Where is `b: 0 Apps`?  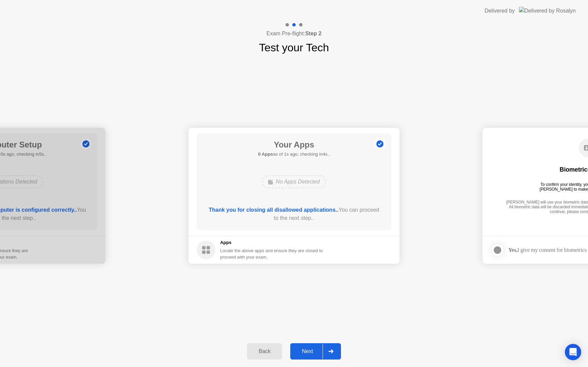 b: 0 Apps is located at coordinates (265, 154).